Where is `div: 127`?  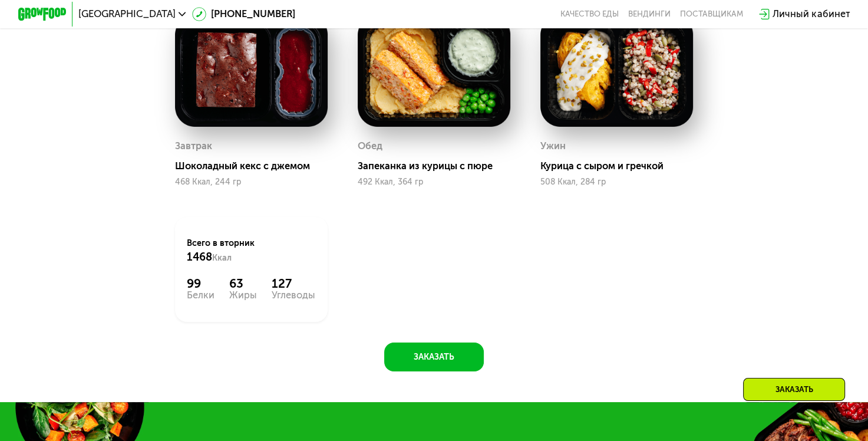 div: 127 is located at coordinates (293, 283).